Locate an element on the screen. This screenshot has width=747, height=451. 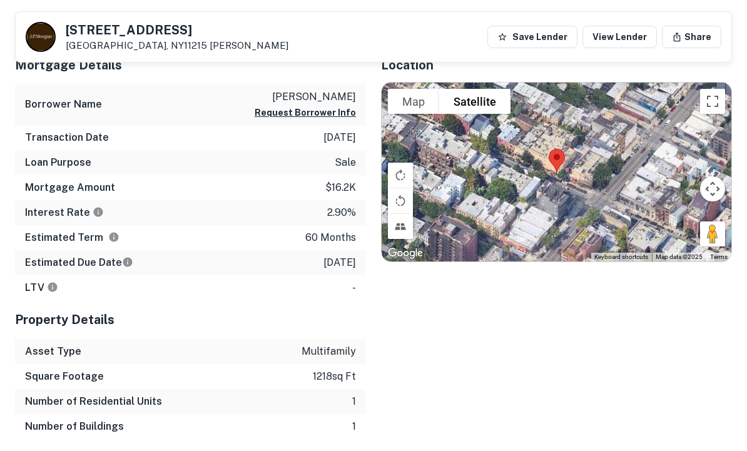
h6: Estimated Due Date is located at coordinates (79, 263).